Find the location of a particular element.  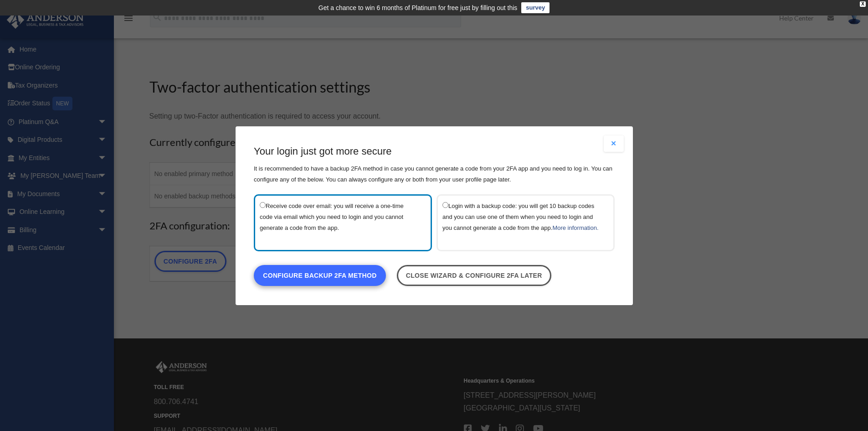

a: More information. is located at coordinates (575, 227).